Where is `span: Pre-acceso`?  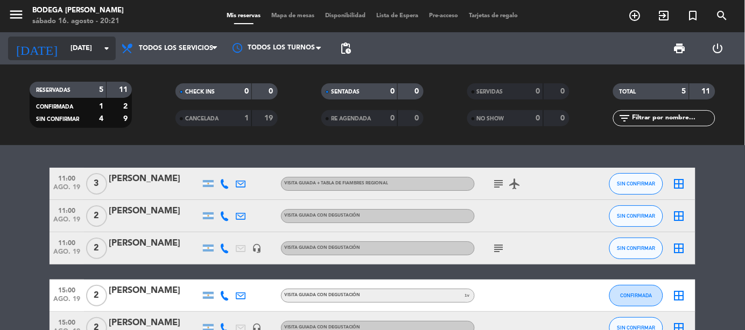 span: Pre-acceso is located at coordinates (444, 16).